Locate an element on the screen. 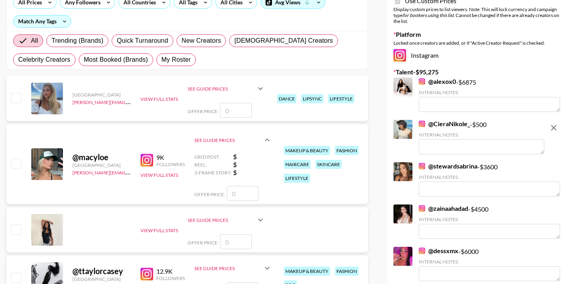 Image resolution: width=568 pixels, height=284 pixels. div: - $ 500 is located at coordinates (481, 137).